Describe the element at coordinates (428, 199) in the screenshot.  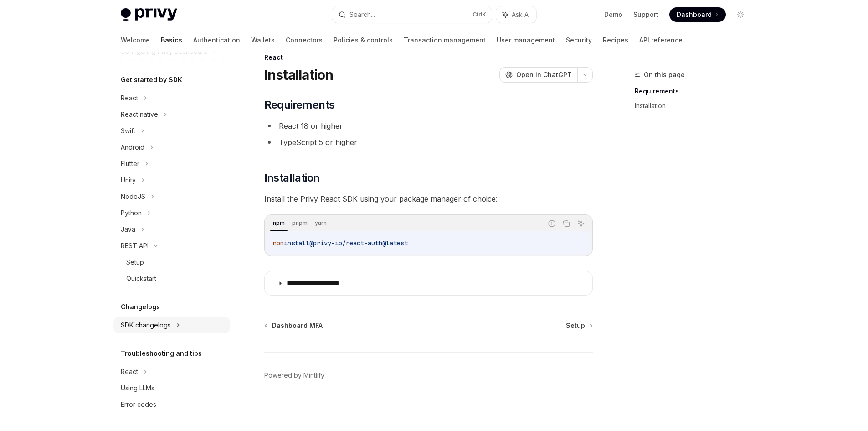
I see `span: Install the Privy React SDK using your package manager of choice:` at that location.